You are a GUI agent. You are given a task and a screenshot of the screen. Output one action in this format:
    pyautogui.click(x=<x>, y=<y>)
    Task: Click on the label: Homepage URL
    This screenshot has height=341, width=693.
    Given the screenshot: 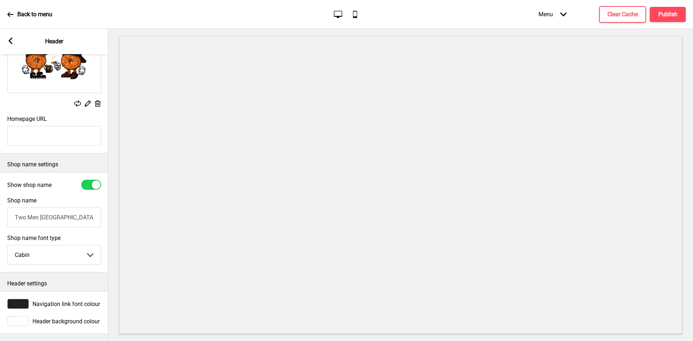 What is the action you would take?
    pyautogui.click(x=27, y=119)
    